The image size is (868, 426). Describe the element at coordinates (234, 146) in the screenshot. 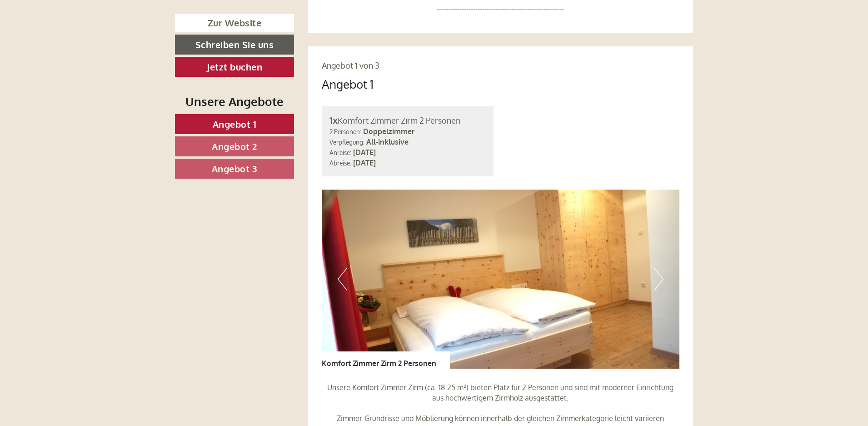

I see `span: Angebot 2` at that location.